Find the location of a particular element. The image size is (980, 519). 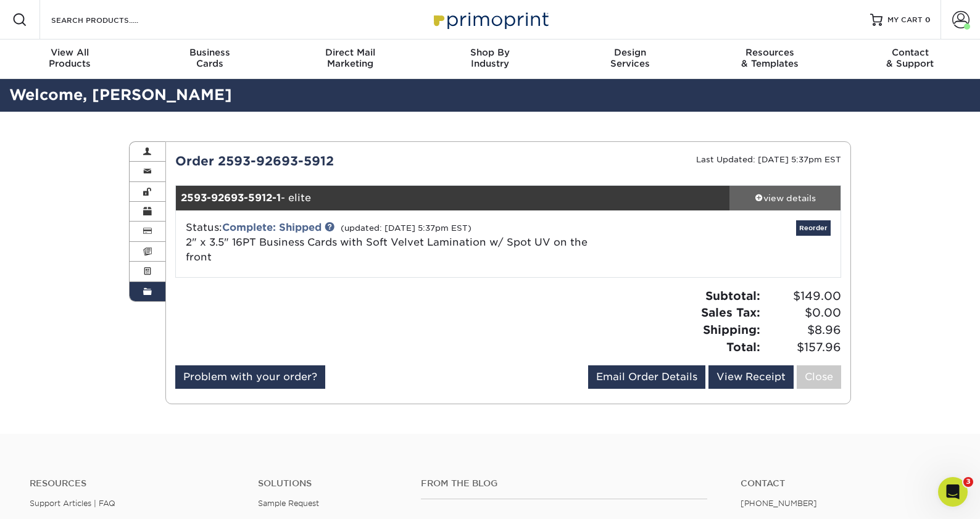

a: view details is located at coordinates (785, 198).